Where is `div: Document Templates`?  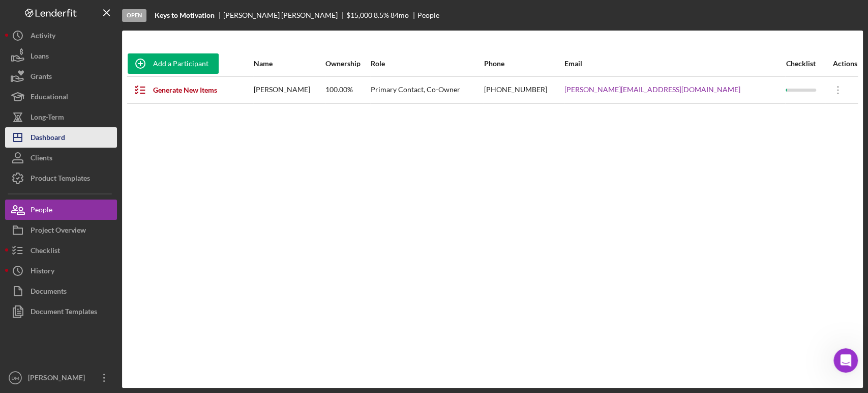
div: Document Templates is located at coordinates (64, 312).